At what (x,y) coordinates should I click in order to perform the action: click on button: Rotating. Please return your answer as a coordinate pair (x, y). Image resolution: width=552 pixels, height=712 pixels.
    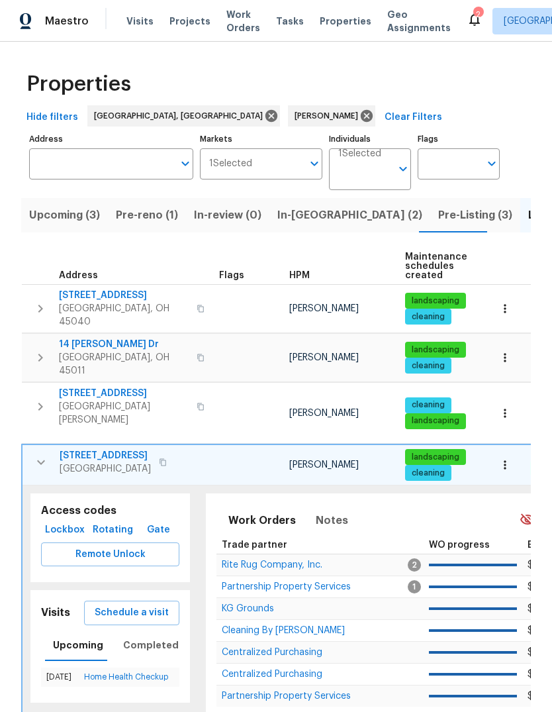
    Looking at the image, I should click on (113, 530).